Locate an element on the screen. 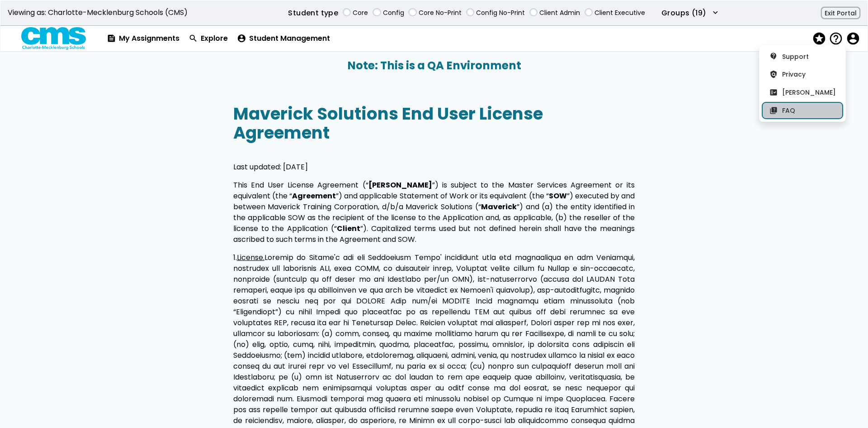 This screenshot has width=868, height=428. span: contact_support is located at coordinates (774, 56).